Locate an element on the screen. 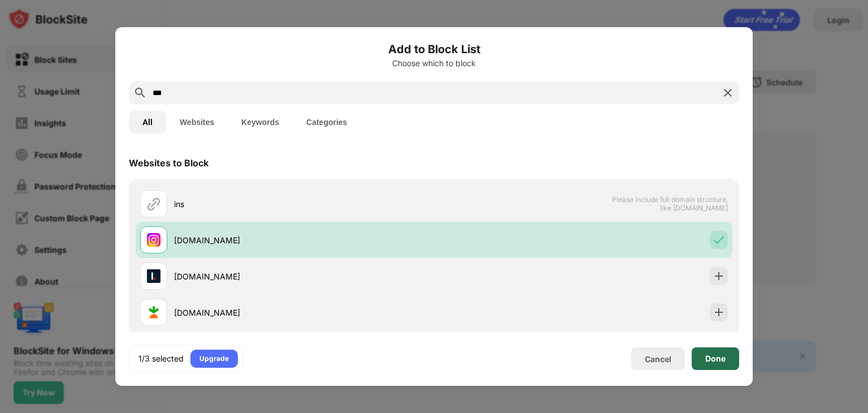 The height and width of the screenshot is (413, 868). img: search.svg is located at coordinates (140, 93).